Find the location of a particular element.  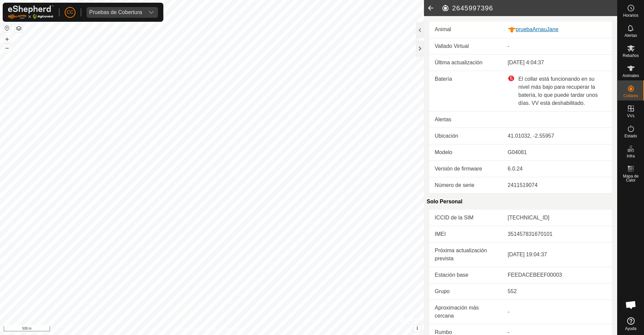

a: Política de Privacidad is located at coordinates (196, 329).